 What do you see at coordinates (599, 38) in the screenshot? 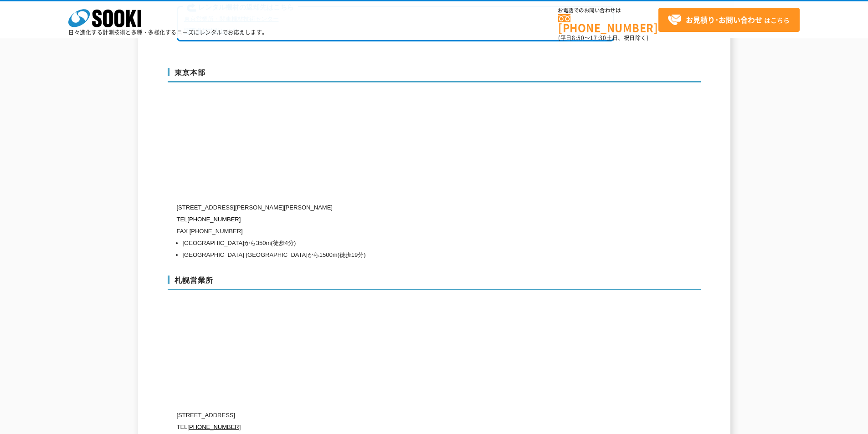
I see `span: 17:30` at bounding box center [599, 38].